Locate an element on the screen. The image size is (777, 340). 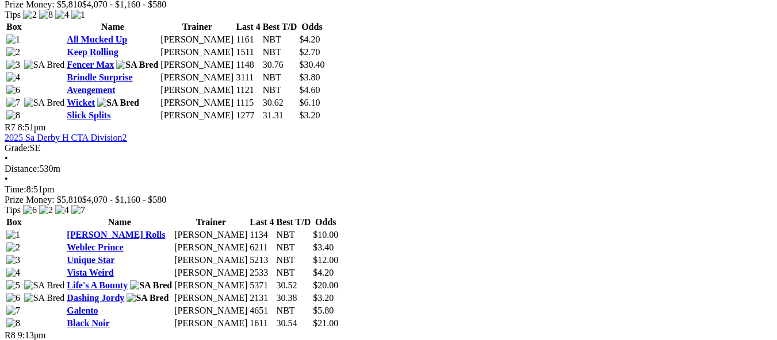
td: 30.62 is located at coordinates (280, 103).